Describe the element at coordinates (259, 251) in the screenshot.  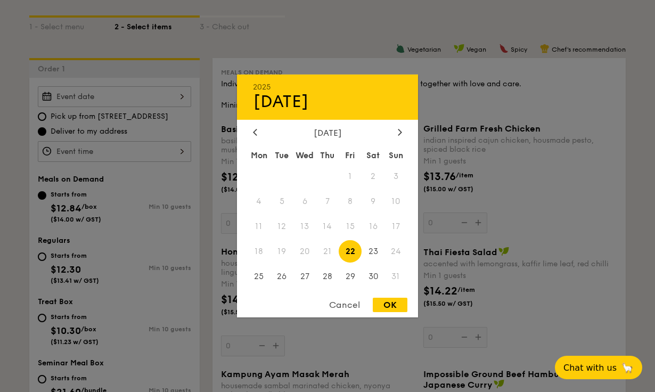
I see `span: 18` at that location.